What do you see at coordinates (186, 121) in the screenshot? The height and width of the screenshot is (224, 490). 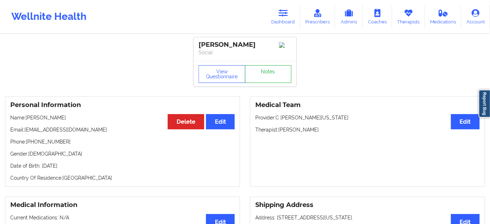 I see `button: Delete` at bounding box center [186, 121].